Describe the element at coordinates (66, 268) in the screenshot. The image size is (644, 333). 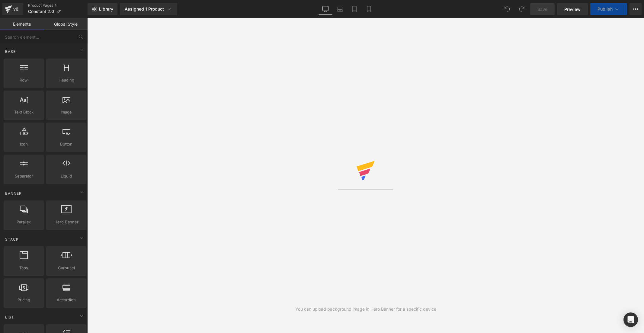
I see `span: Carousel` at that location.